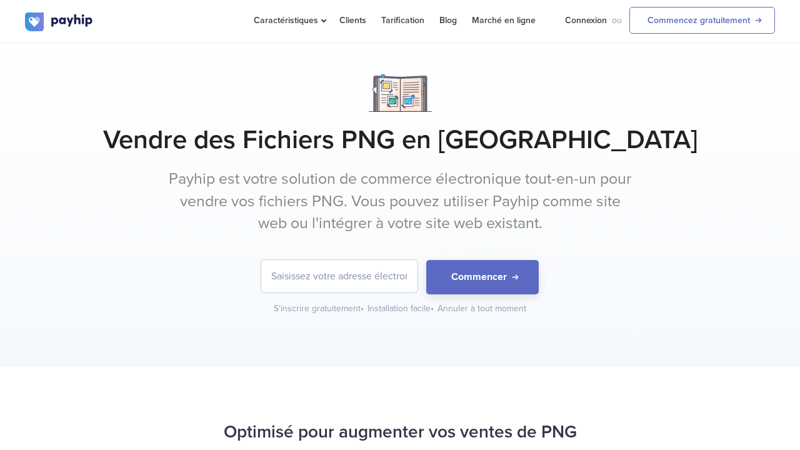  I want to click on input: Saisissez votre adresse électronique, so click(339, 276).